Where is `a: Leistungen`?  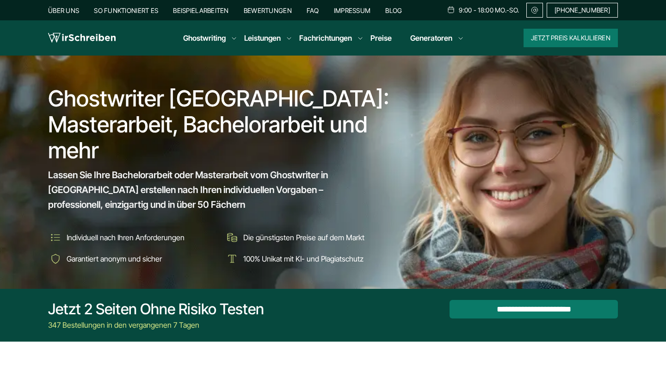 a: Leistungen is located at coordinates (262, 38).